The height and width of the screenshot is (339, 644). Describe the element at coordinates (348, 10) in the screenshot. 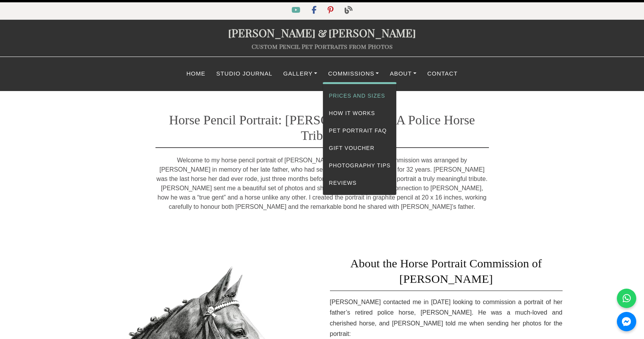

I see `a: Blog` at that location.